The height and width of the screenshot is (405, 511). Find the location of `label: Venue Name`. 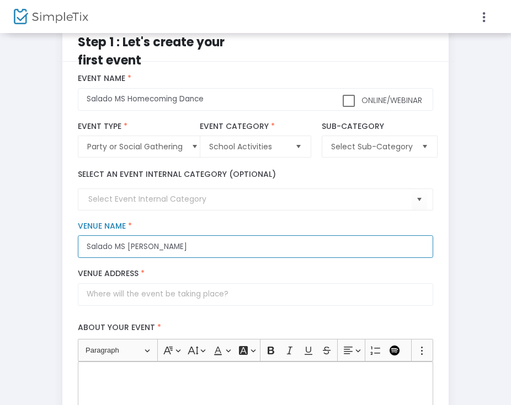

label: Venue Name is located at coordinates (255, 227).